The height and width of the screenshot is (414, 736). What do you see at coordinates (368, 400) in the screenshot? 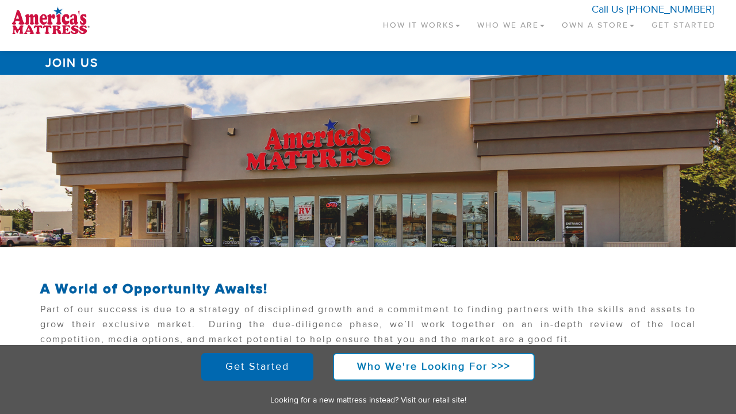
I see `a: Looking for a new mattress instead? Visit our retail site!` at bounding box center [368, 400].